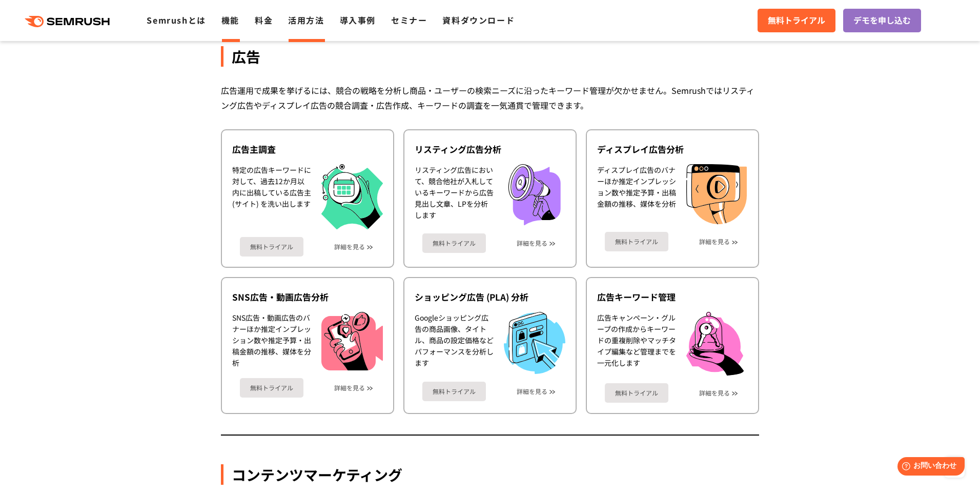 The image size is (980, 493). What do you see at coordinates (478, 20) in the screenshot?
I see `a: 資料ダウンロード` at bounding box center [478, 20].